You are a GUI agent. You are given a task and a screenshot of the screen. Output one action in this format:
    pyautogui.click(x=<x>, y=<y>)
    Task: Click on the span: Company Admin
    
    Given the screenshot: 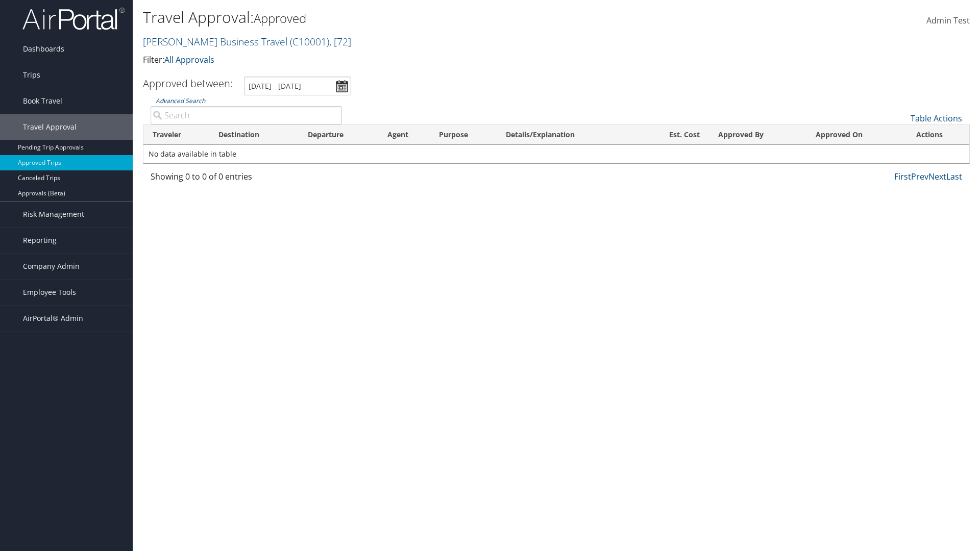 What is the action you would take?
    pyautogui.click(x=51, y=266)
    